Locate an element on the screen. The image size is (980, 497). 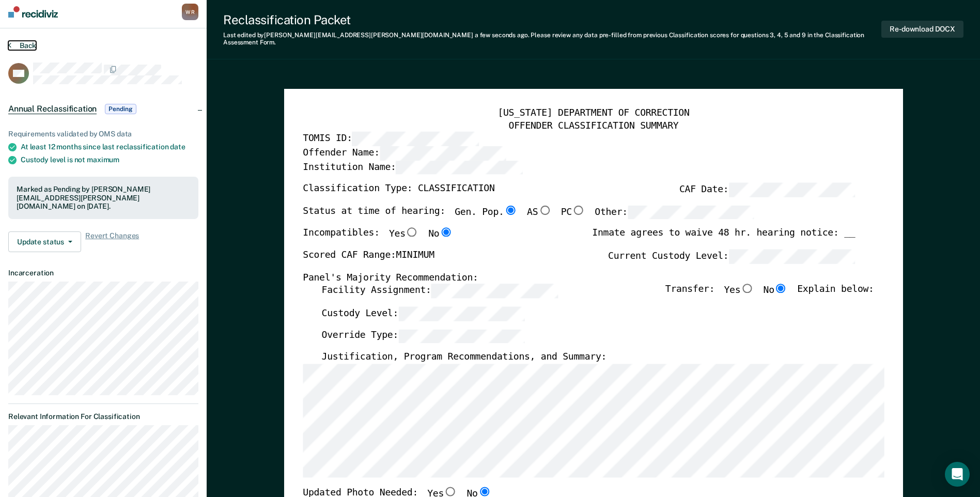
input: TOMIS ID: is located at coordinates (415, 139).